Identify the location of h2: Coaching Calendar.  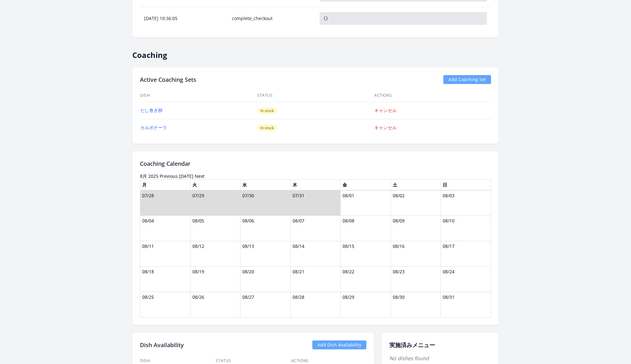
(315, 163).